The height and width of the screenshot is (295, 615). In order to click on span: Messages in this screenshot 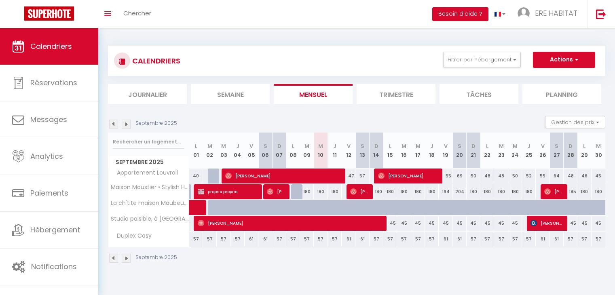, I will do `click(48, 119)`.